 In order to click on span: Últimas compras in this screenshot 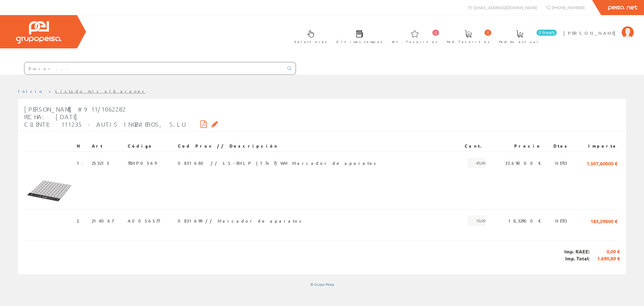, I will do `click(359, 42)`.